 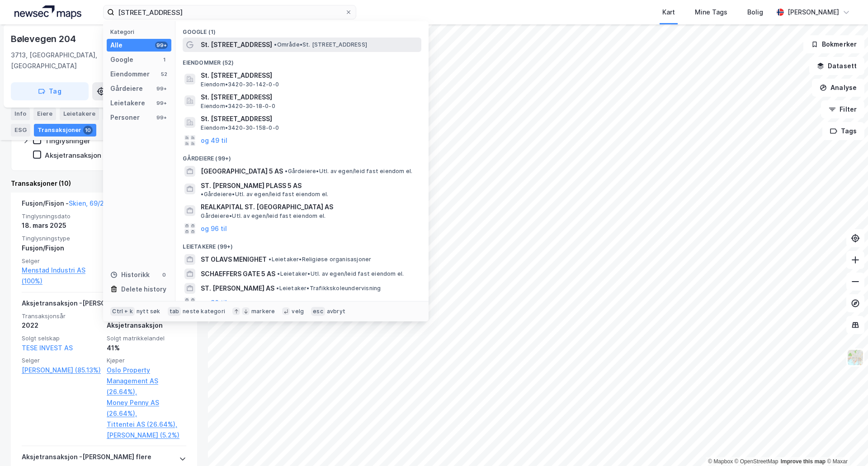 What do you see at coordinates (838, 88) in the screenshot?
I see `button: Analyse` at bounding box center [838, 88].